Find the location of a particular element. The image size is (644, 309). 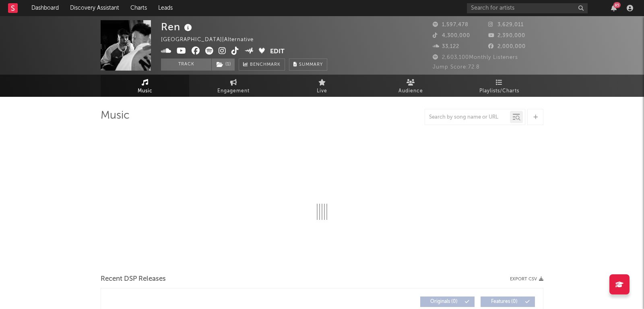

input: Search by song name or URL is located at coordinates (468, 118).